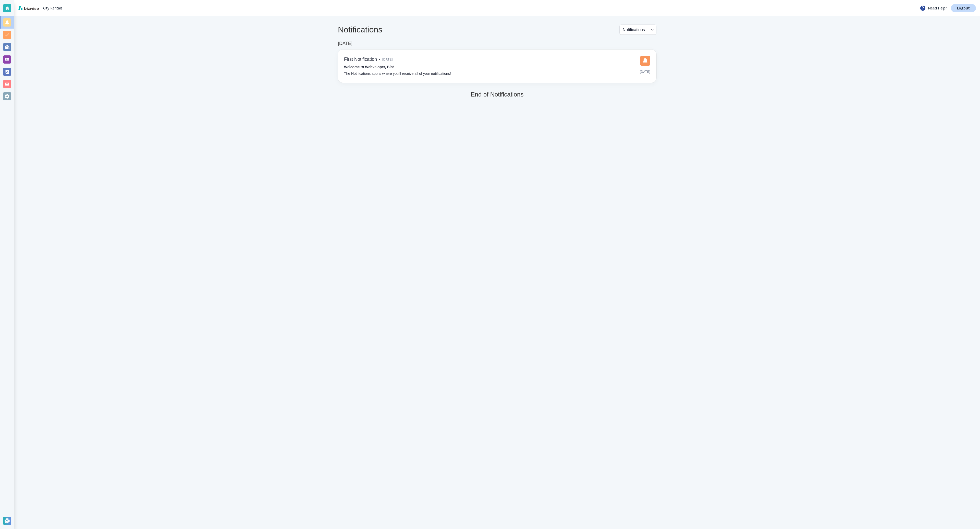  What do you see at coordinates (28, 8) in the screenshot?
I see `img: bizwise` at bounding box center [28, 8].